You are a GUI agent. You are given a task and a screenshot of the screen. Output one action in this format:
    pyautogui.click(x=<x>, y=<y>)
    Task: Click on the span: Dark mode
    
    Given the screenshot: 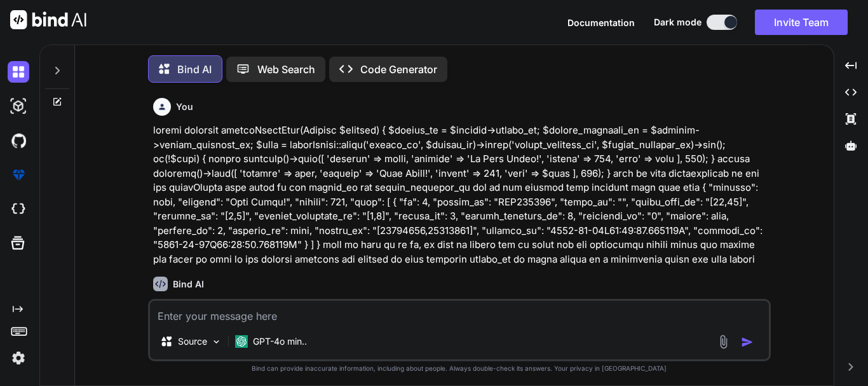 What is the action you would take?
    pyautogui.click(x=678, y=22)
    